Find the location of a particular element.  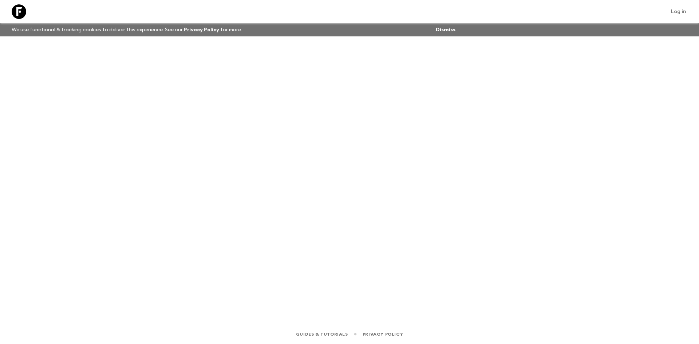

p: We use functional & tracking cookies to deliver this experience. See our for more. is located at coordinates (127, 30).